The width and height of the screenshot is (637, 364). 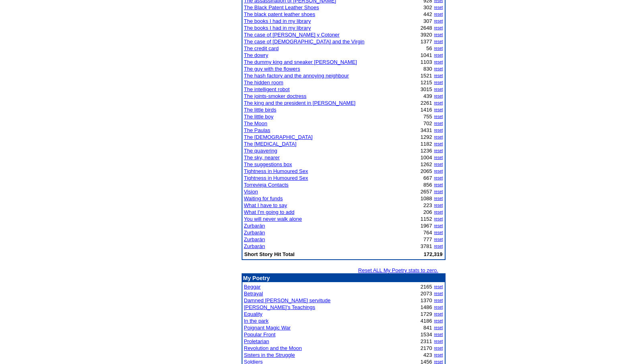 What do you see at coordinates (261, 151) in the screenshot?
I see `a: The quavering` at bounding box center [261, 151].